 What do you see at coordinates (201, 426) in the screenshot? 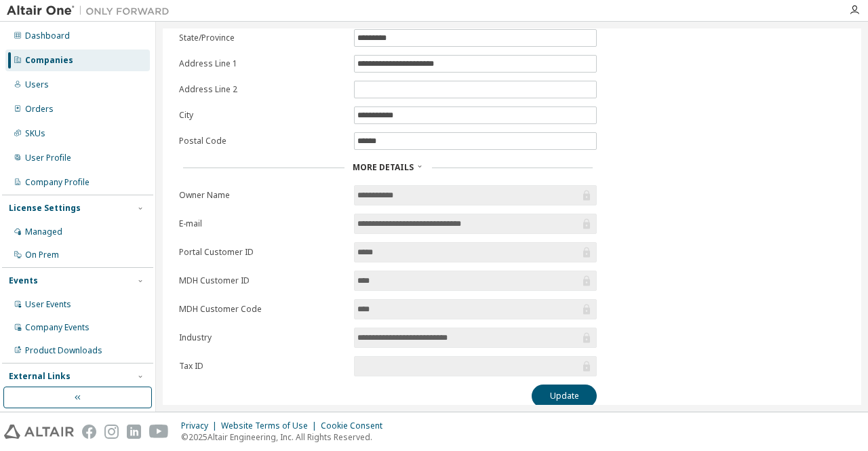
I see `div: Privacy` at bounding box center [201, 426].